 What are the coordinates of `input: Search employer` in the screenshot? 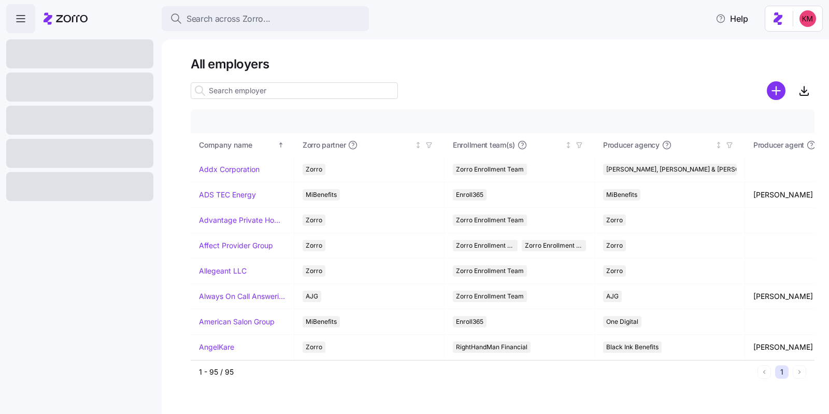 It's located at (294, 91).